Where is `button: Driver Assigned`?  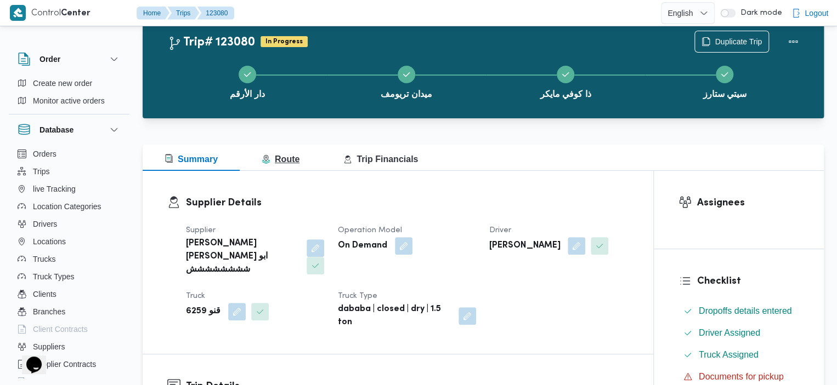 button: Driver Assigned is located at coordinates (738, 333).